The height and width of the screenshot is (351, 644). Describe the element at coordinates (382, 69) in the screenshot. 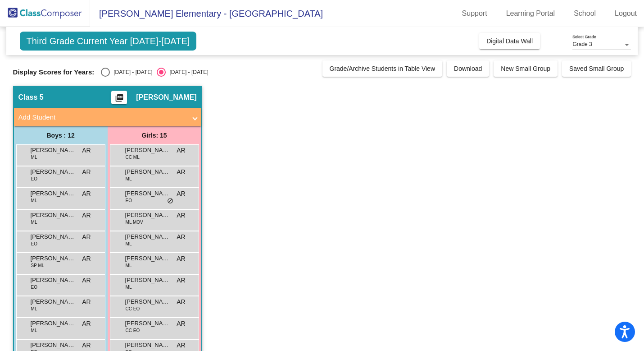

I see `span: Grade/Archive Students in Table View` at that location.